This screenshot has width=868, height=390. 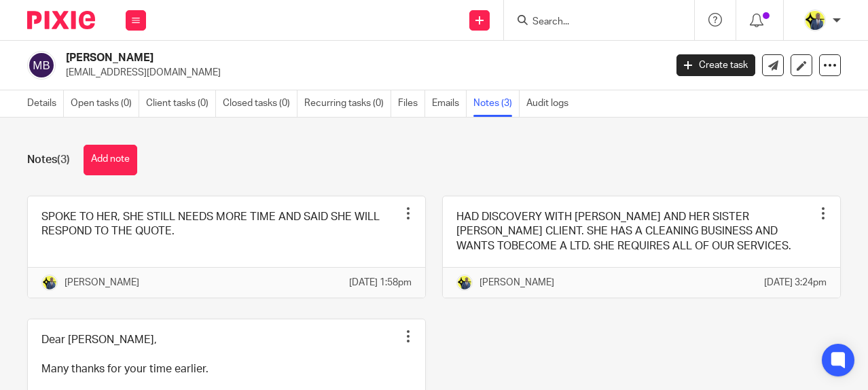 I want to click on a: Details, so click(x=46, y=103).